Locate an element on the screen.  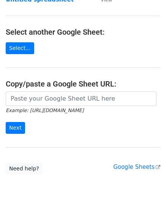
h4: Copy/paste a Google Sheet URL: is located at coordinates (83, 84).